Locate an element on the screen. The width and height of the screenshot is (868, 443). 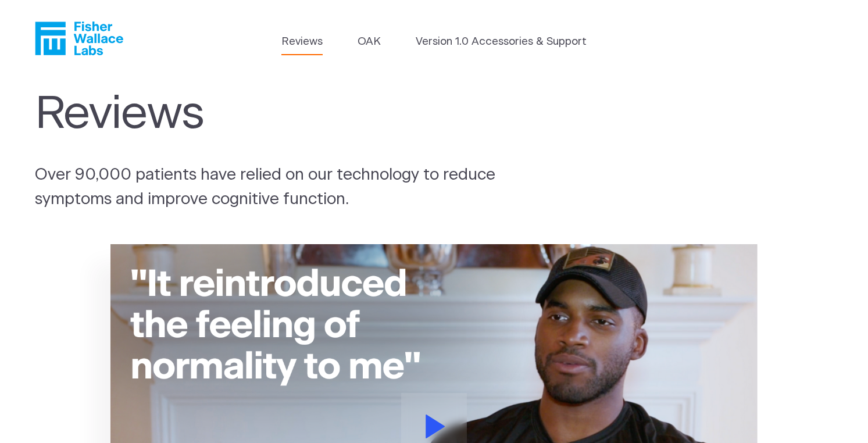
a: Reviews is located at coordinates (302, 42).